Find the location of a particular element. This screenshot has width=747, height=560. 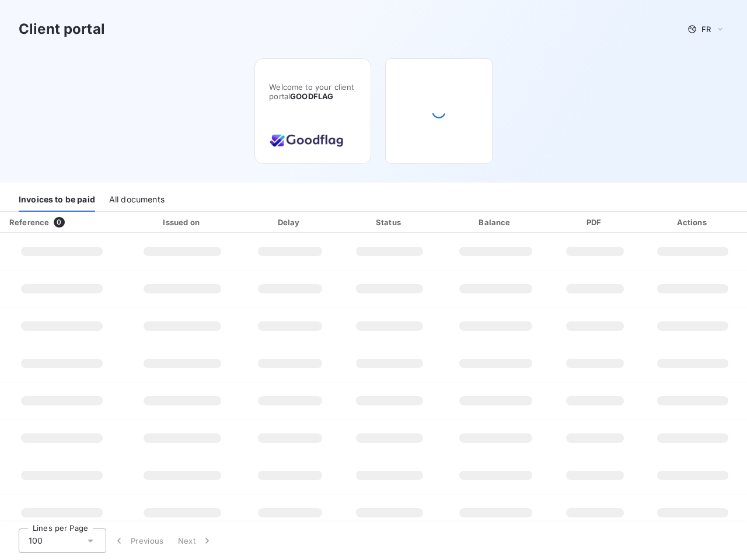

button: Next is located at coordinates (196, 541).